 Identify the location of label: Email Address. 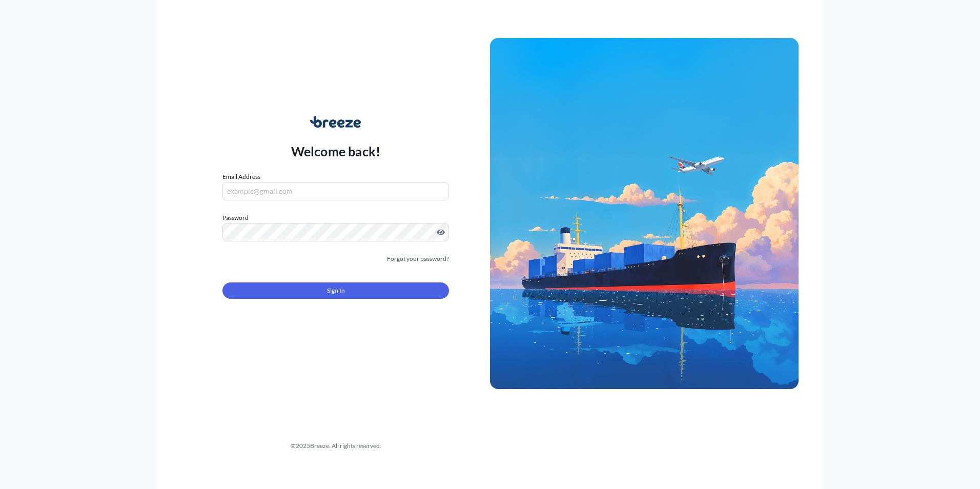
(241, 177).